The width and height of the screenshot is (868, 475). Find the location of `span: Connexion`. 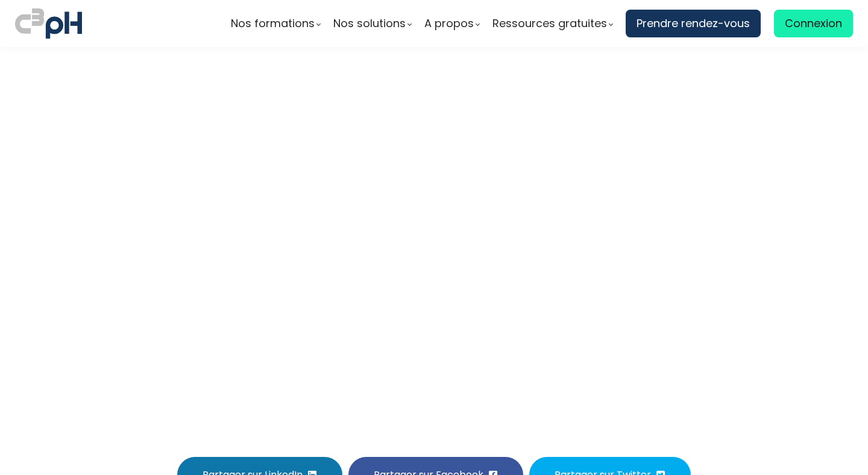

span: Connexion is located at coordinates (813, 24).